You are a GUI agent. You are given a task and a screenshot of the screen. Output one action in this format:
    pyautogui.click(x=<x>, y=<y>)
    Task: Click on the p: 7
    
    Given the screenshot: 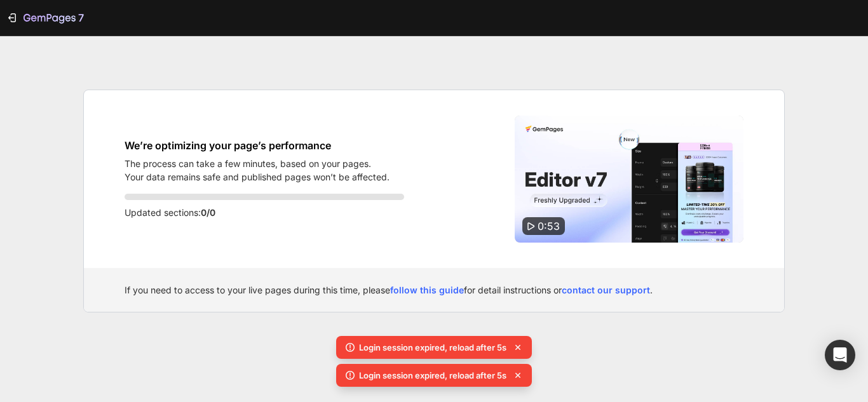 What is the action you would take?
    pyautogui.click(x=81, y=18)
    